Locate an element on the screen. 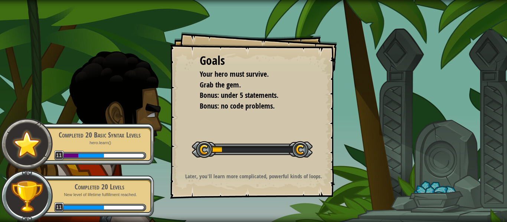 Image resolution: width=507 pixels, height=222 pixels. p: hero.learn() is located at coordinates (100, 143).